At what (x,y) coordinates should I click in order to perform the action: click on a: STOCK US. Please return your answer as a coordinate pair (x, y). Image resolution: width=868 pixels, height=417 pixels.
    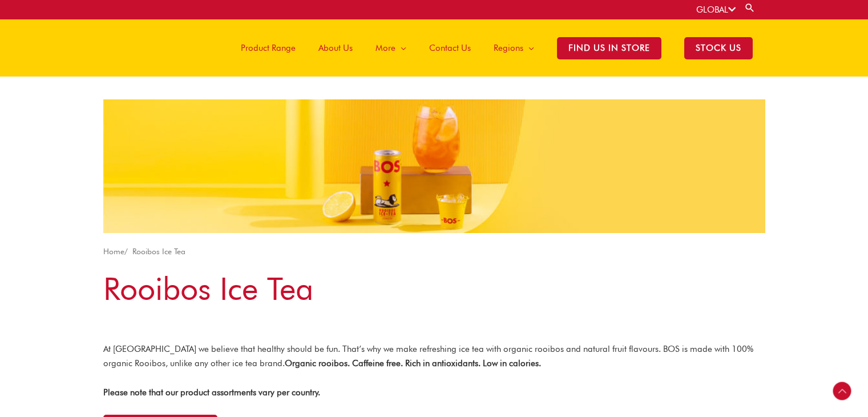
    Looking at the image, I should click on (718, 48).